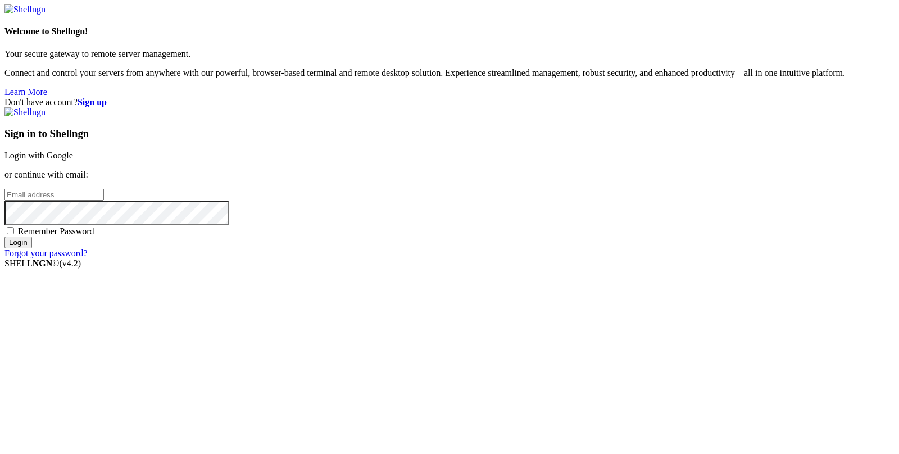  I want to click on div: Don't have account?, so click(449, 102).